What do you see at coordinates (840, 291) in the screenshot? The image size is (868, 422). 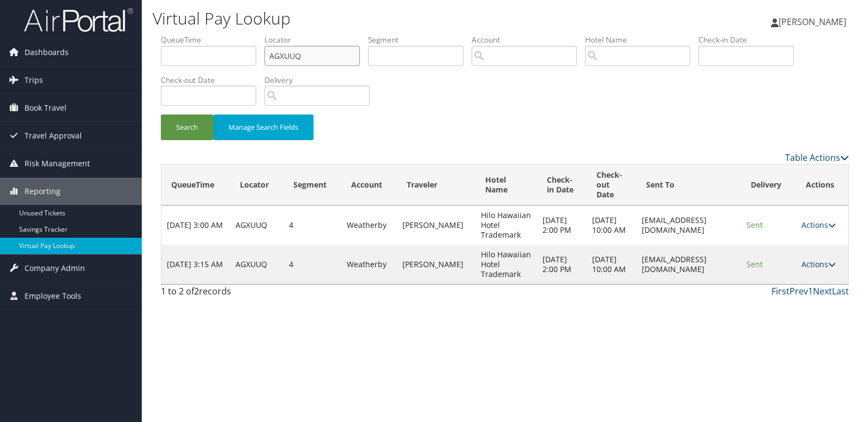 I see `a: Last` at bounding box center [840, 291].